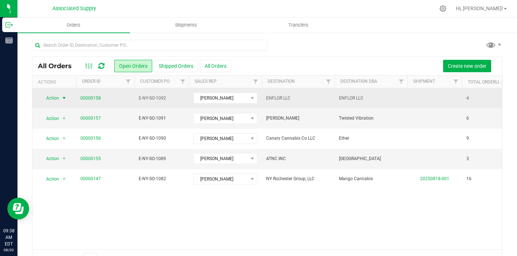 This screenshot has height=256, width=517. What do you see at coordinates (186, 25) in the screenshot?
I see `span: Shipments` at bounding box center [186, 25].